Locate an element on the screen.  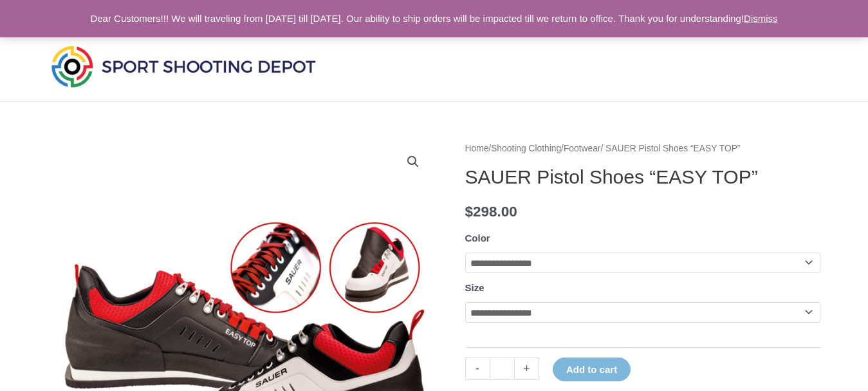
img: Sport Shooting Depot is located at coordinates (184, 66).